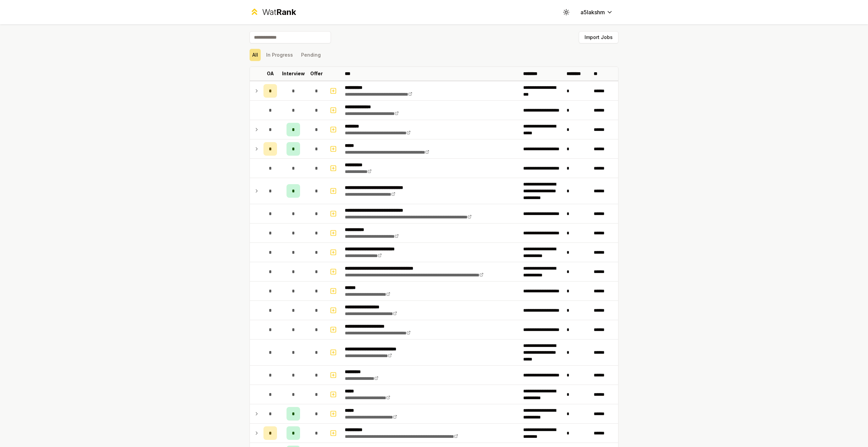  What do you see at coordinates (255, 55) in the screenshot?
I see `button: All` at bounding box center [255, 55].